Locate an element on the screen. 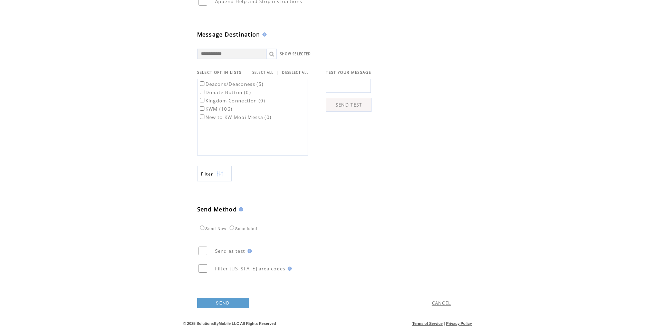  a: CANCEL is located at coordinates (442, 304).